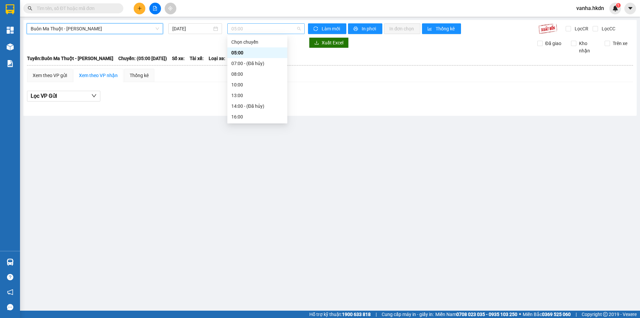 This screenshot has width=640, height=318. Describe the element at coordinates (618, 5) in the screenshot. I see `sup: 1` at that location.